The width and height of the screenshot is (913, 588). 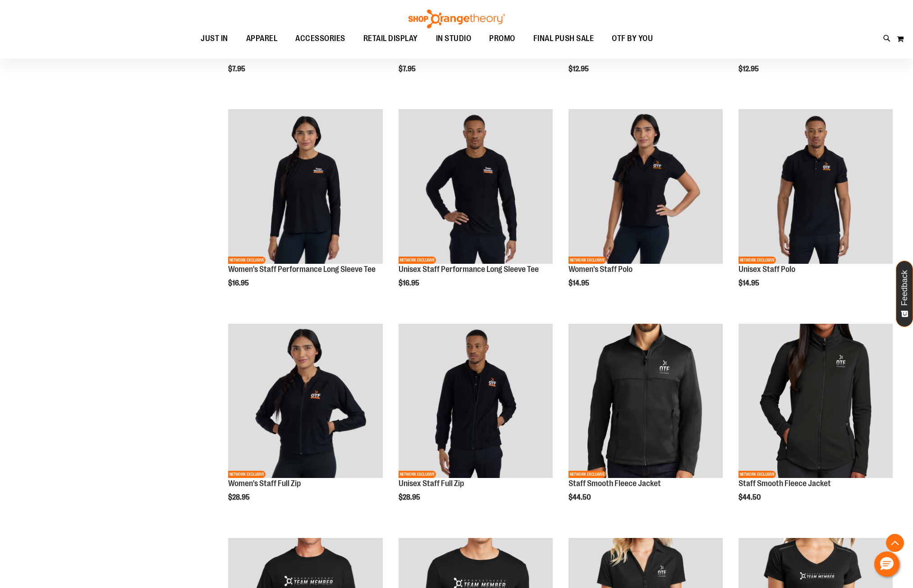 What do you see at coordinates (476, 186) in the screenshot?
I see `img: Unisex Staff Performance Long Sleeve Tee` at bounding box center [476, 186].